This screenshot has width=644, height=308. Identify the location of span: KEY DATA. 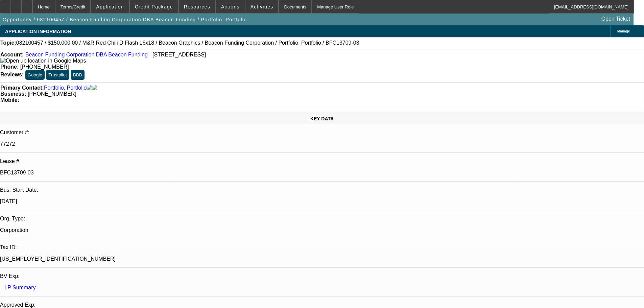
(322, 118).